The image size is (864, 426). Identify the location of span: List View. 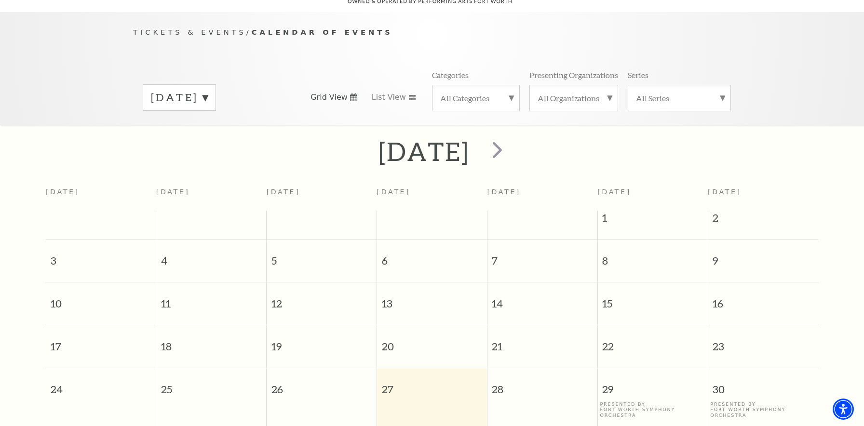
(389, 97).